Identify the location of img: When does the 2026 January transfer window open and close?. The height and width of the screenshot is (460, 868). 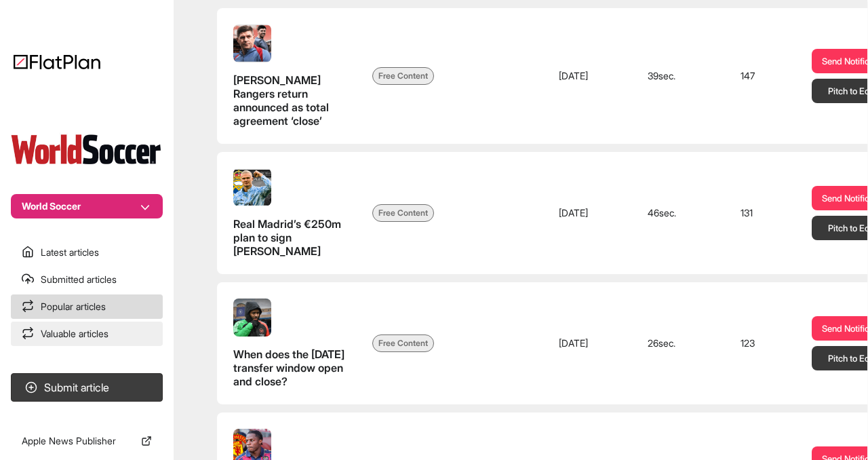
(252, 318).